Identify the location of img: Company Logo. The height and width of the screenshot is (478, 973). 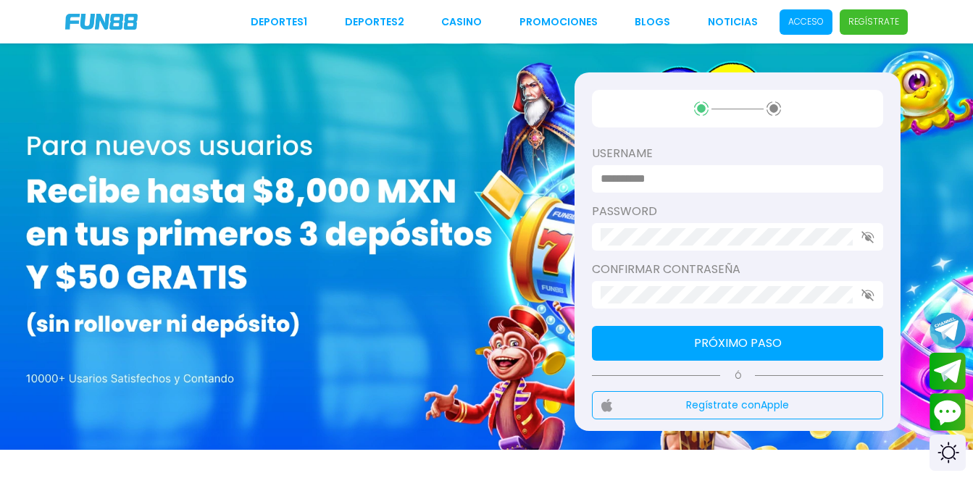
(101, 22).